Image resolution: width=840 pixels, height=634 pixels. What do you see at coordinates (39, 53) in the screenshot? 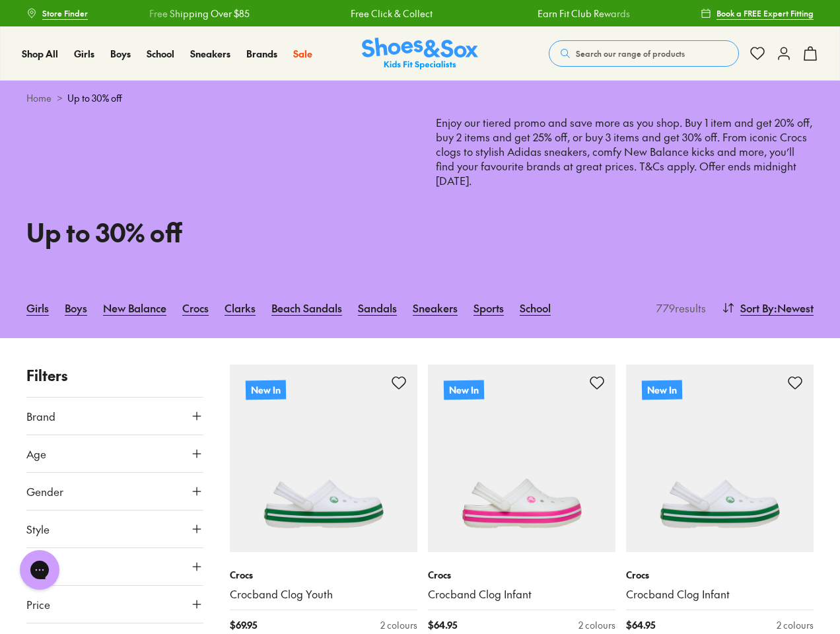
I see `span: Shop All` at bounding box center [39, 53].